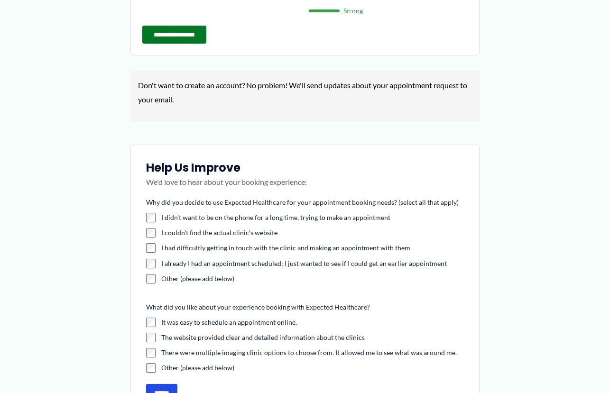 The width and height of the screenshot is (610, 393). Describe the element at coordinates (305, 167) in the screenshot. I see `h3: Help Us Improve` at that location.